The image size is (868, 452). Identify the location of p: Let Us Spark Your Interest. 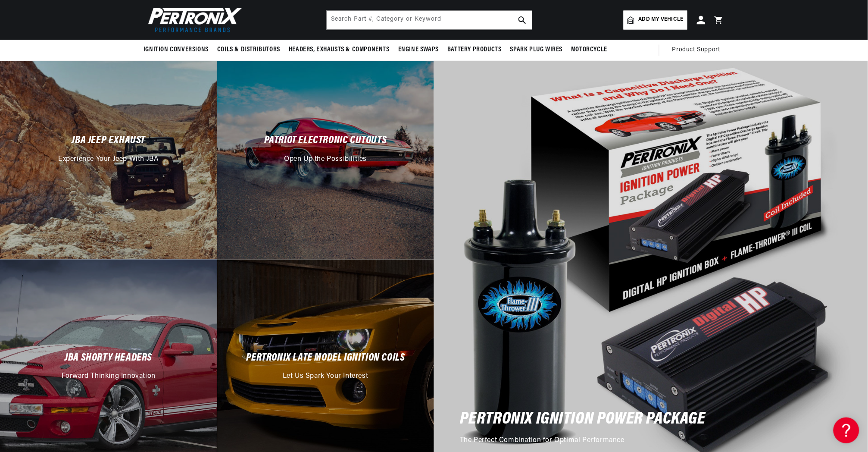
(325, 377).